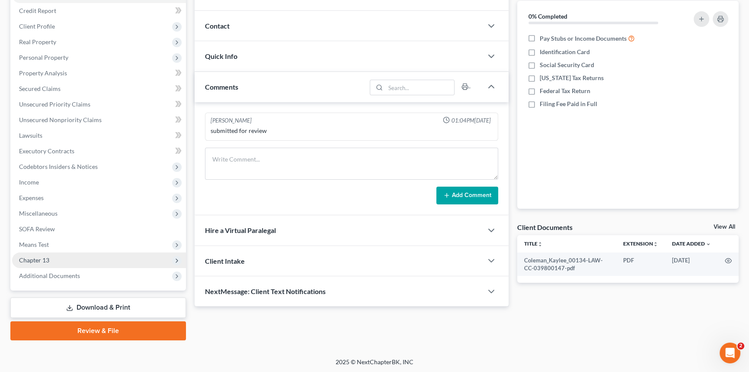 The height and width of the screenshot is (372, 749). Describe the element at coordinates (567, 264) in the screenshot. I see `td: Coleman_Kaylee_00134-LAW-CC-039800147-pdf` at that location.